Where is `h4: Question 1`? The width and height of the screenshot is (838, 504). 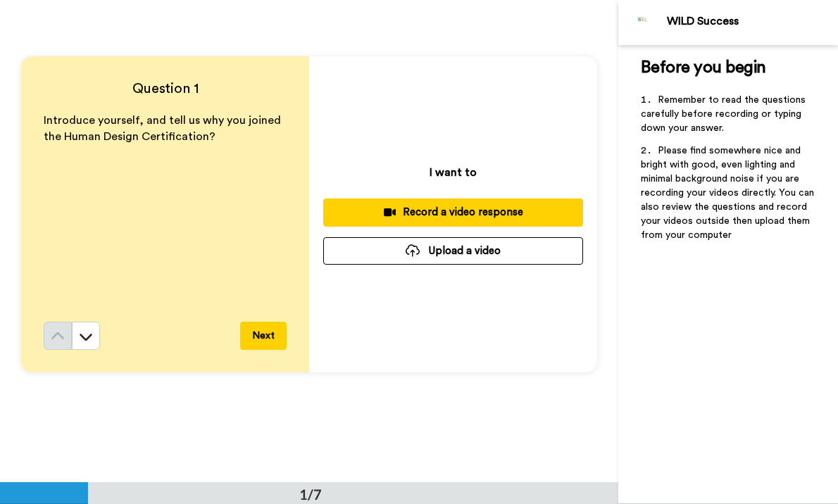
h4: Question 1 is located at coordinates (165, 89).